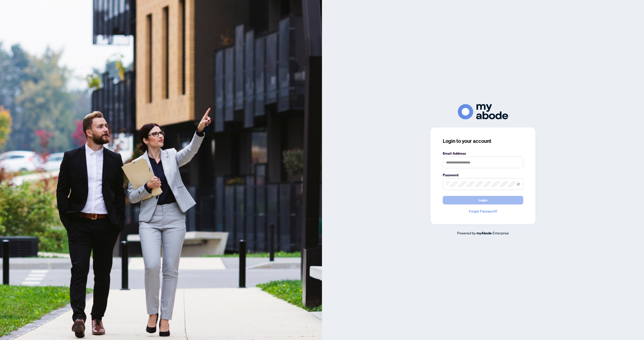  I want to click on span: Login, so click(483, 200).